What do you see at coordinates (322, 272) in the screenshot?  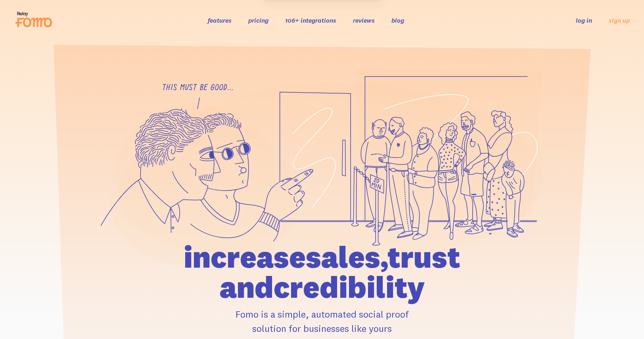 I see `h1: increase sales, trust and credibility` at bounding box center [322, 272].